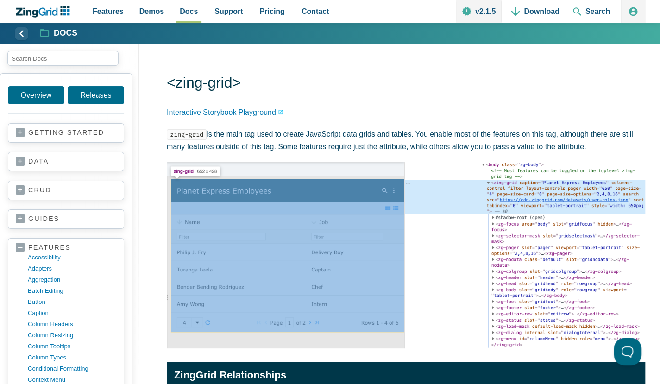 The width and height of the screenshot is (660, 384). I want to click on a: crud, so click(66, 190).